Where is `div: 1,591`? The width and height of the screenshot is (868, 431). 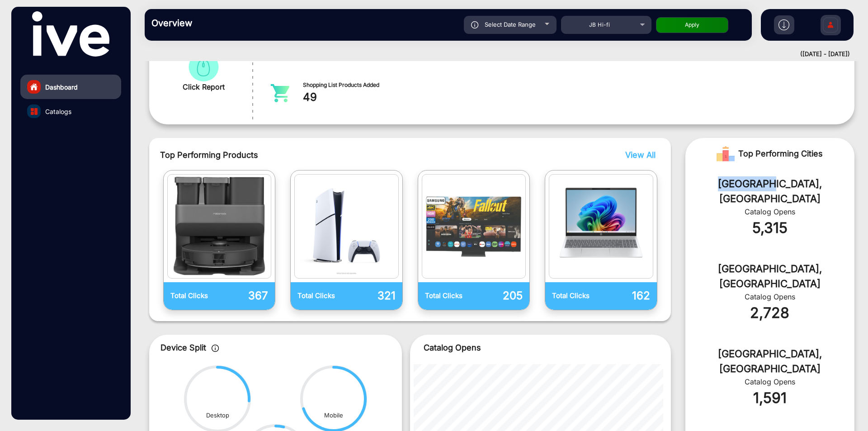 div: 1,591 is located at coordinates (770, 398).